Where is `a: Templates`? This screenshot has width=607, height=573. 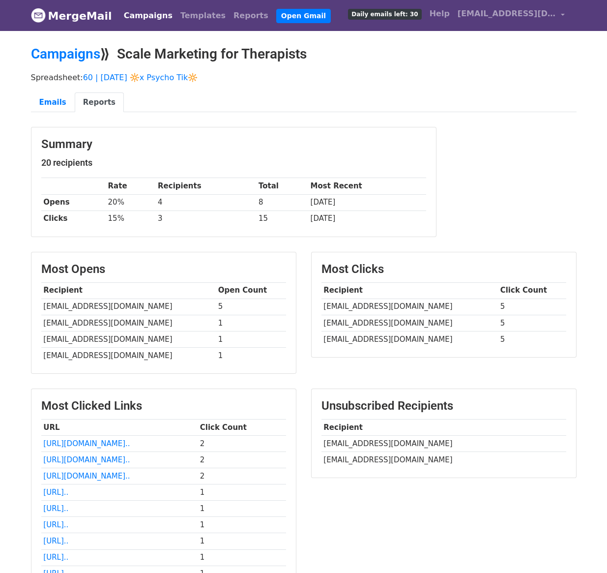
a: Templates is located at coordinates (203, 16).